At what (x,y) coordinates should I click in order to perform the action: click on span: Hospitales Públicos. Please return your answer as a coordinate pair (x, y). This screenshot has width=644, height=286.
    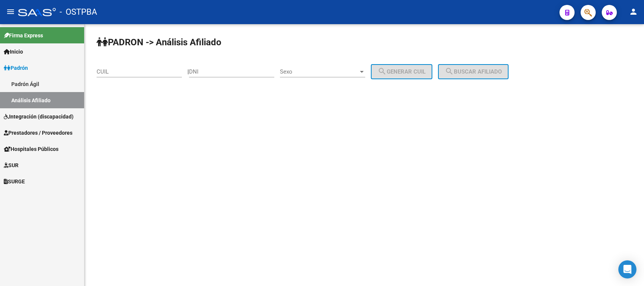
    Looking at the image, I should click on (31, 149).